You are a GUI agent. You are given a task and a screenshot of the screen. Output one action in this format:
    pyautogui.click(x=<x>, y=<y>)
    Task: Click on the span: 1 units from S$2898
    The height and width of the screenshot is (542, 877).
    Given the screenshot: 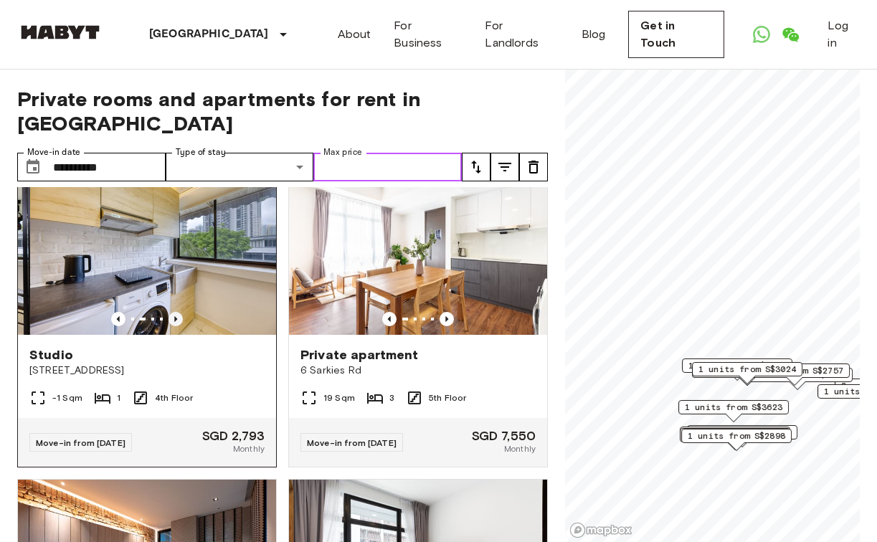 What is the action you would take?
    pyautogui.click(x=737, y=436)
    